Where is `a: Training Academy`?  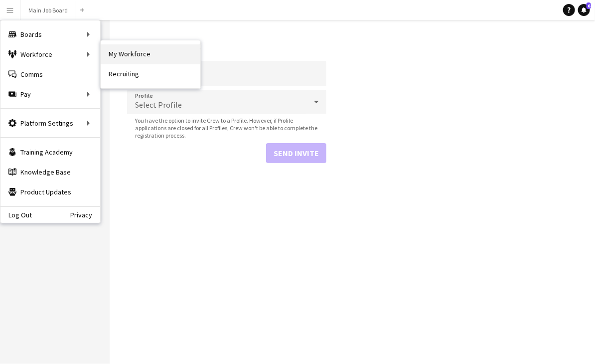 a: Training Academy is located at coordinates (50, 152).